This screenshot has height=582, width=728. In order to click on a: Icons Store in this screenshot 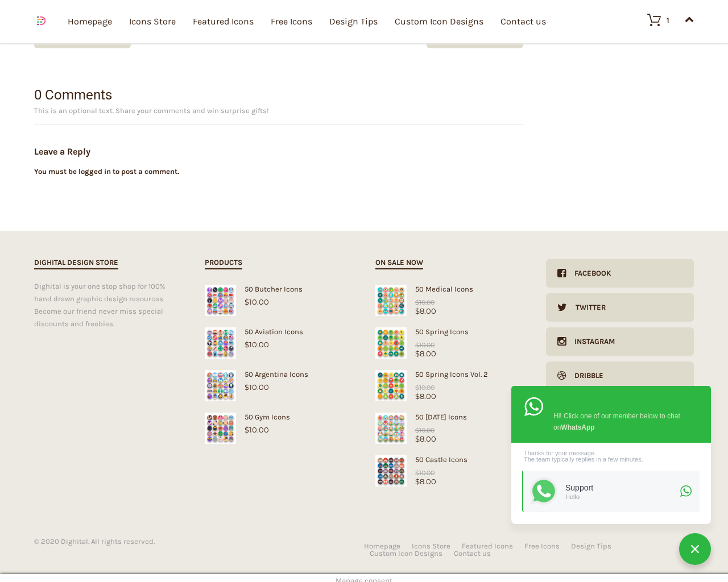, I will do `click(431, 546)`.